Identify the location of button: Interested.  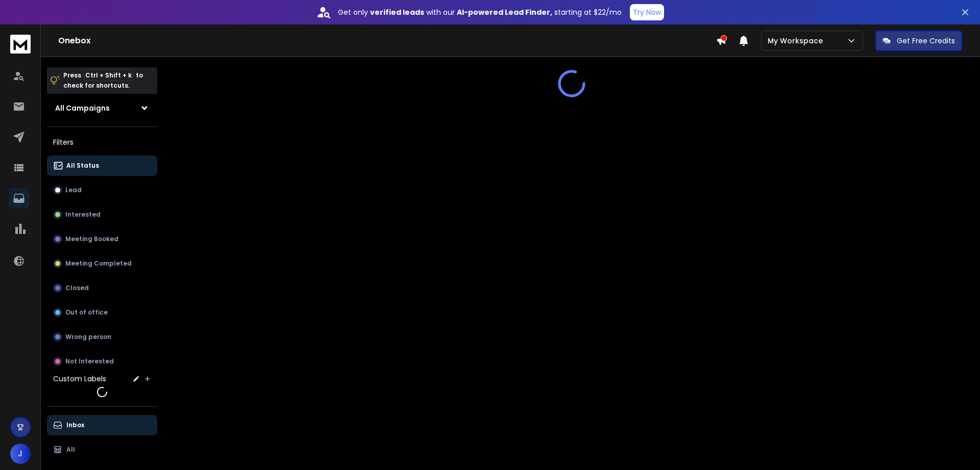
(102, 215).